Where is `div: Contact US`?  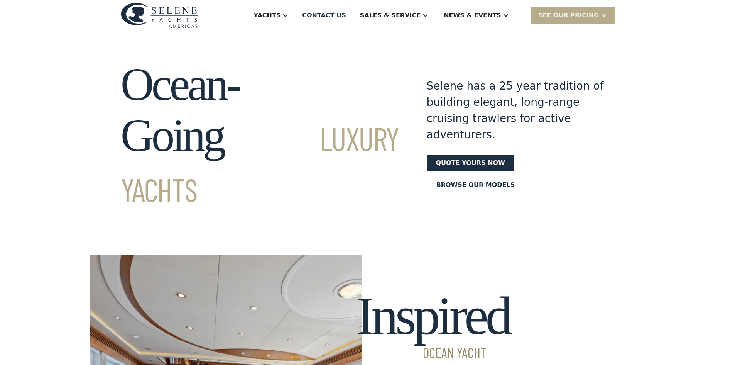
div: Contact US is located at coordinates (324, 15).